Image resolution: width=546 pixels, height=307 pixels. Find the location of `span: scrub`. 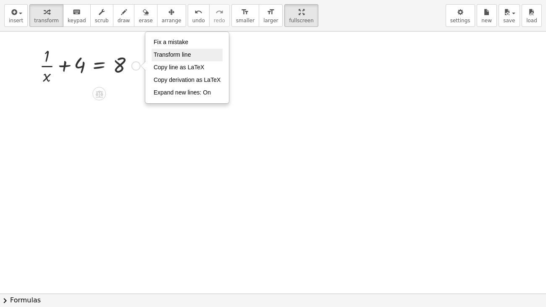

span: scrub is located at coordinates (102, 21).